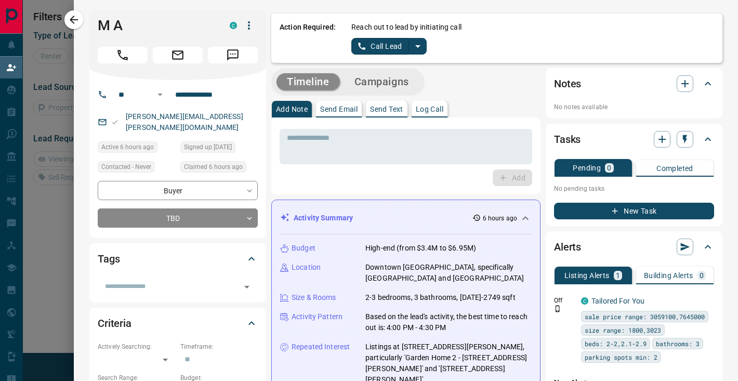 The height and width of the screenshot is (381, 738). What do you see at coordinates (314, 297) in the screenshot?
I see `p: Size & Rooms` at bounding box center [314, 297].